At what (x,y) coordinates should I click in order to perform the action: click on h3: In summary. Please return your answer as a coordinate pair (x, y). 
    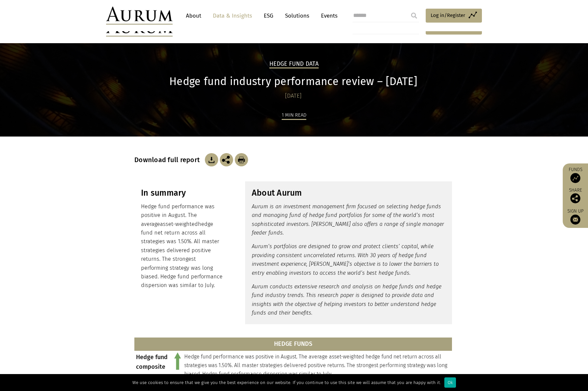
    Looking at the image, I should click on (182, 193).